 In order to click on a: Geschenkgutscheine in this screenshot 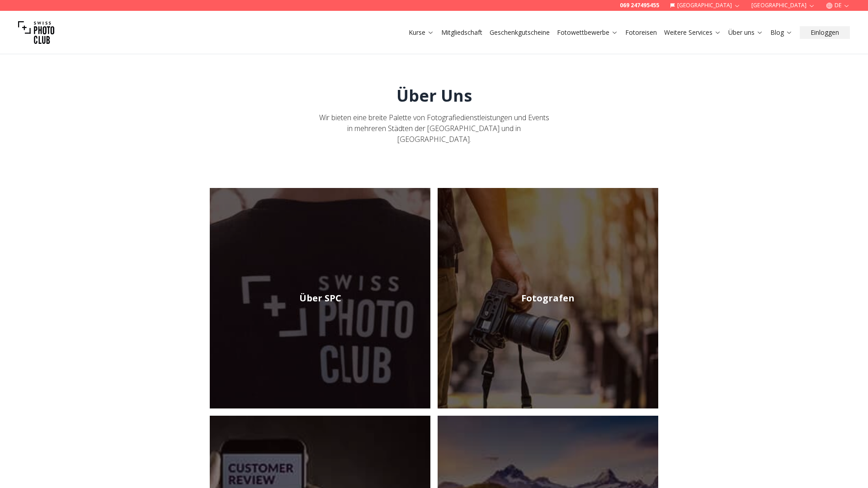, I will do `click(519, 32)`.